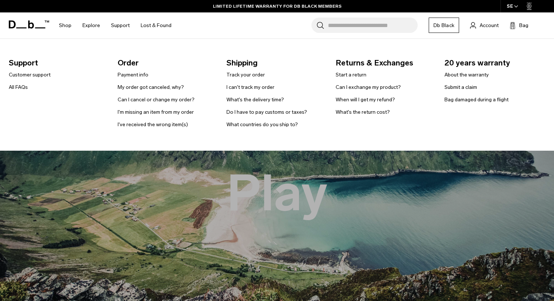  I want to click on a: All FAQs, so click(18, 87).